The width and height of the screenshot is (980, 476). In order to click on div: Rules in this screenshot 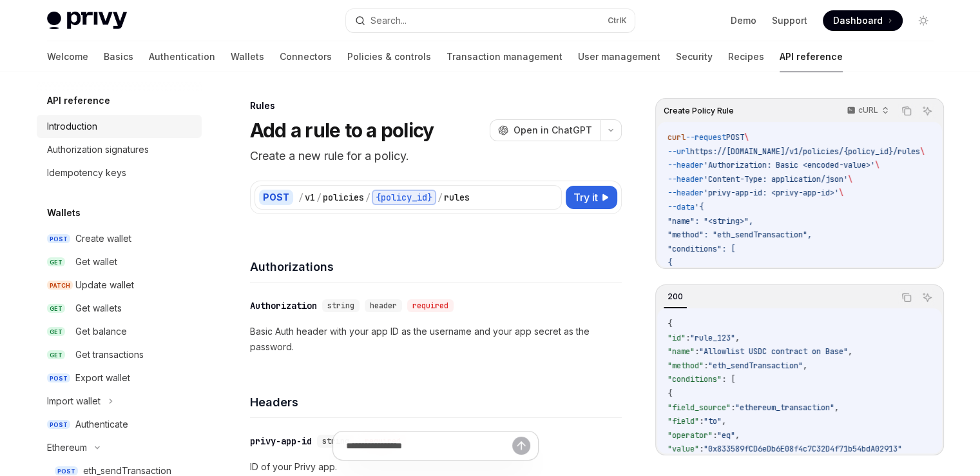, I will do `click(435, 106)`.